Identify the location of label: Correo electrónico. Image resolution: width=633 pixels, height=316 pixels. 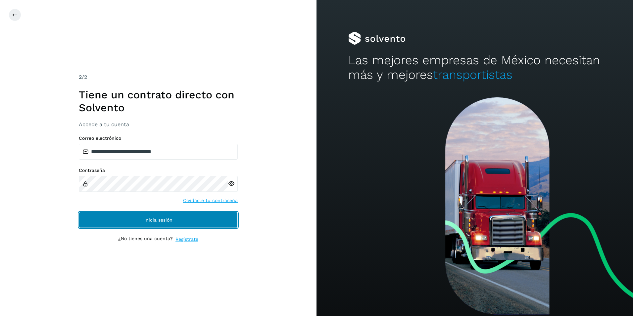
(158, 138).